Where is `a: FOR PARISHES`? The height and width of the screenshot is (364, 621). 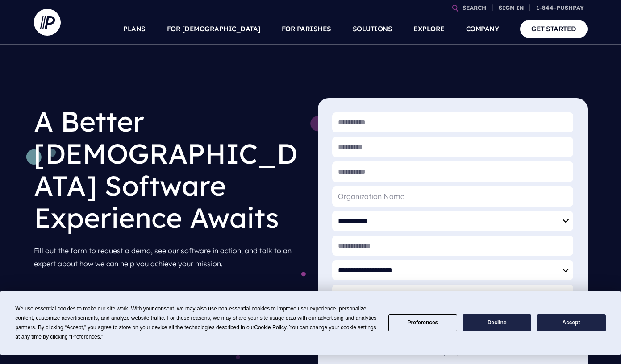
a: FOR PARISHES is located at coordinates (306, 29).